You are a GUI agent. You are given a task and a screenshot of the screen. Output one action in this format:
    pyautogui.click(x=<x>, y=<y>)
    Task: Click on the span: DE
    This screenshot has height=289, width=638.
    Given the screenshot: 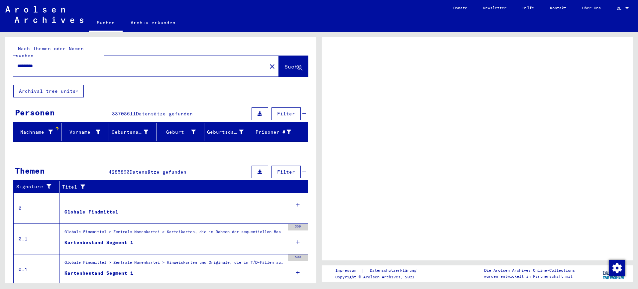 What is the action you would take?
    pyautogui.click(x=621, y=8)
    